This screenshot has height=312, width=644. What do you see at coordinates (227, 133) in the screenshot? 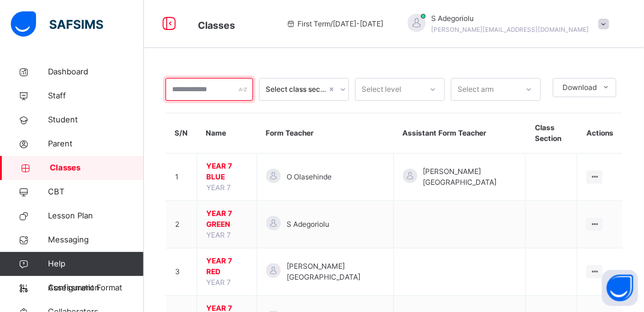
I see `th: Name` at bounding box center [227, 133].